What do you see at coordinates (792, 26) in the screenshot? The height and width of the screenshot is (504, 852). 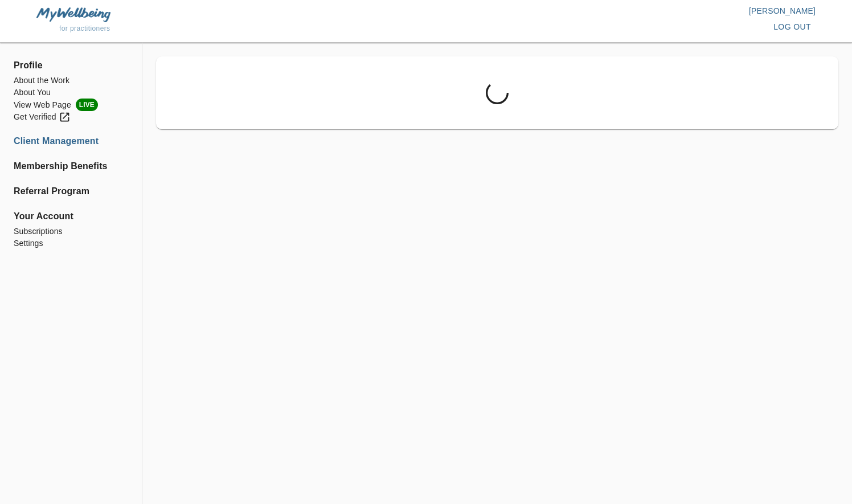 I see `span: log out` at bounding box center [792, 26].